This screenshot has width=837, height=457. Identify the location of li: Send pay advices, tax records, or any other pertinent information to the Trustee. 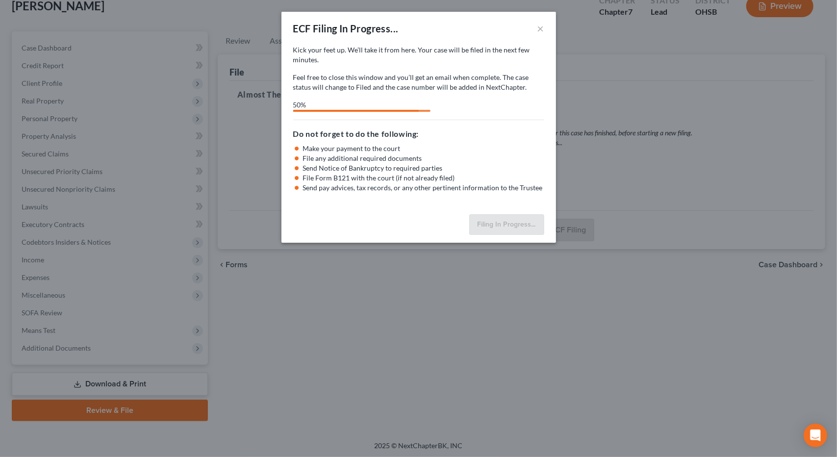
(424, 188).